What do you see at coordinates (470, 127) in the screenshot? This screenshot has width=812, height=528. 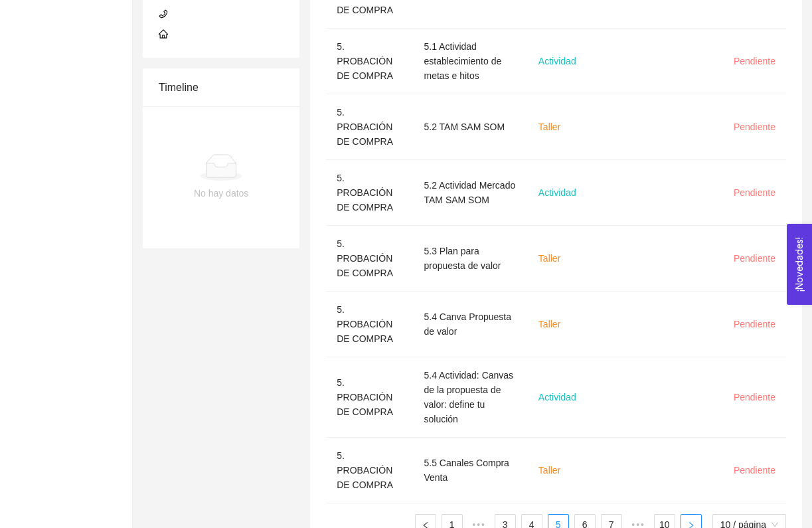 I see `td: 5.2 TAM SAM SOM` at bounding box center [470, 127].